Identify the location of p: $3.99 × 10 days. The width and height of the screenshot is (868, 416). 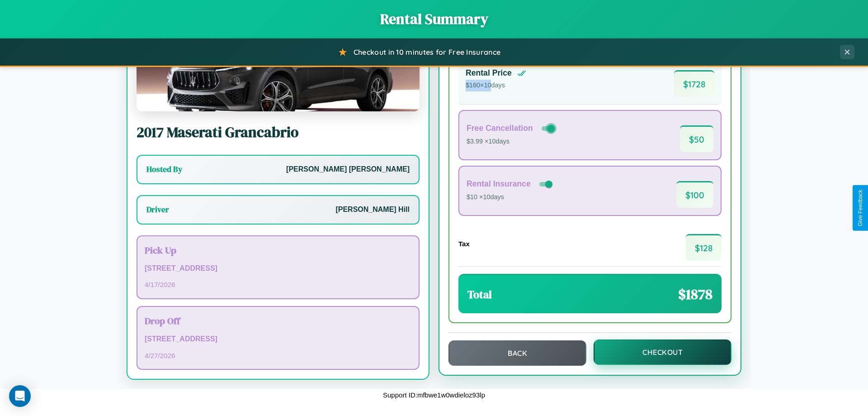
(512, 142).